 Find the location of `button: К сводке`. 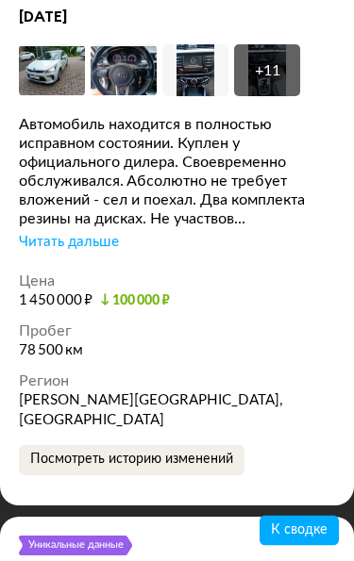

button: К сводке is located at coordinates (299, 531).